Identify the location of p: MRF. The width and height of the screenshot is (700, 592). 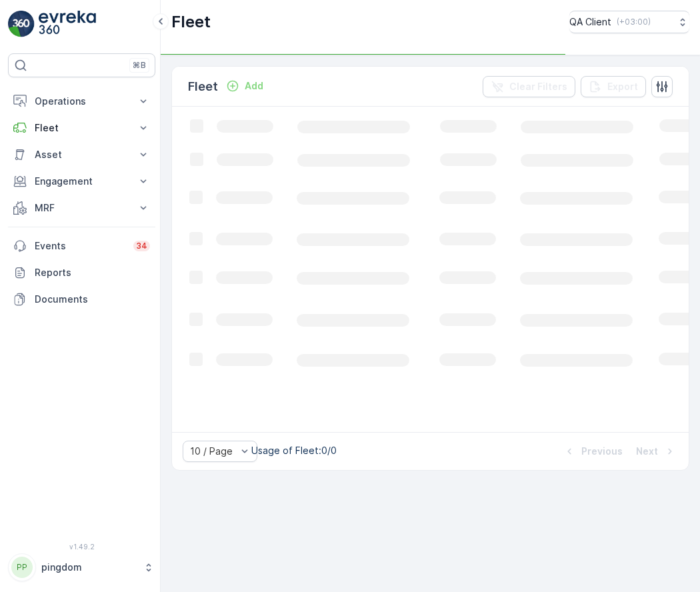
(82, 208).